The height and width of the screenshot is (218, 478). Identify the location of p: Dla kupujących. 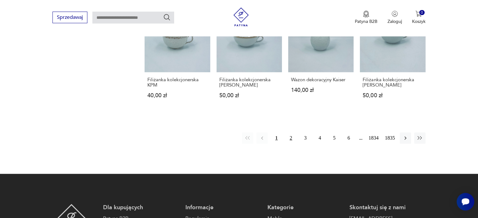
(141, 208).